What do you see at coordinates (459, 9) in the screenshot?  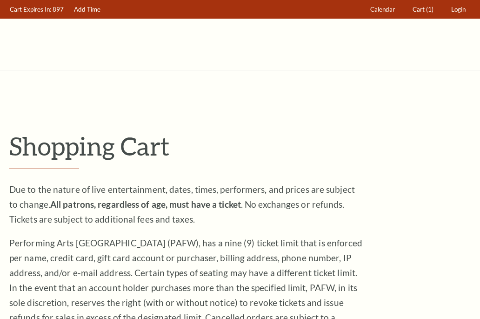 I see `a: Login` at bounding box center [459, 9].